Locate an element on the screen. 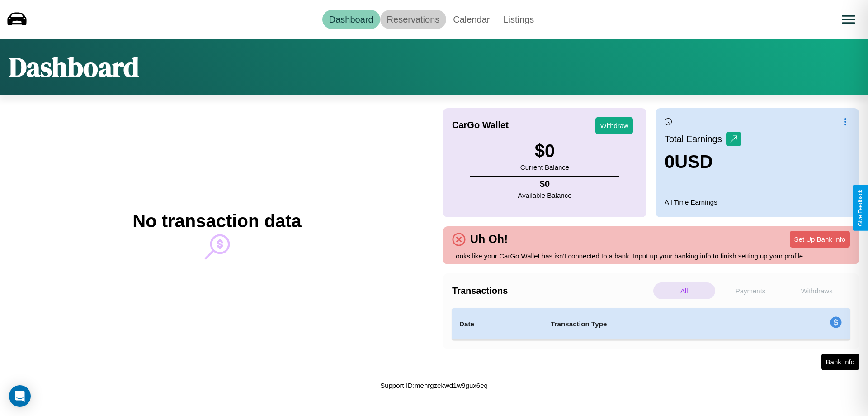  button: Open menu is located at coordinates (849, 20).